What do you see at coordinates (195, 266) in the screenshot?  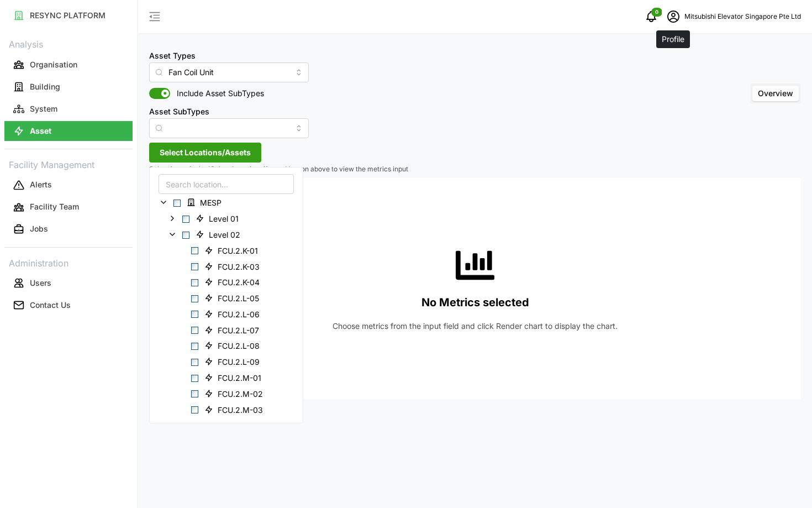 I see `span: Select FCU.2.K-03` at bounding box center [195, 266].